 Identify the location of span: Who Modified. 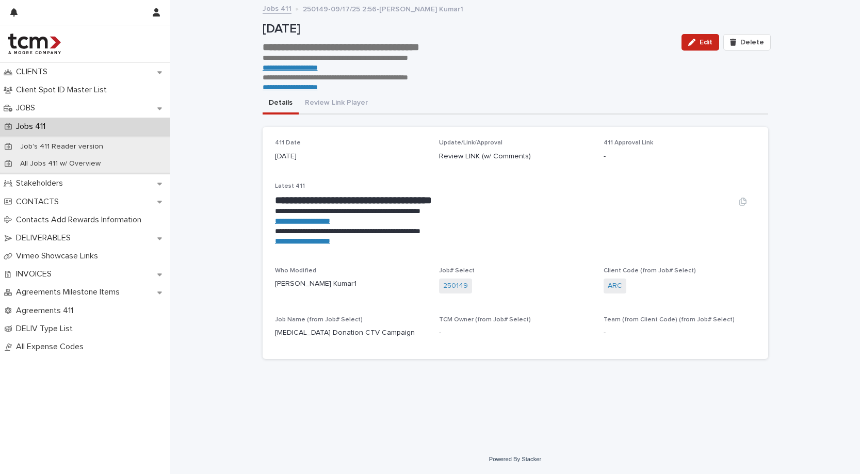
(296, 271).